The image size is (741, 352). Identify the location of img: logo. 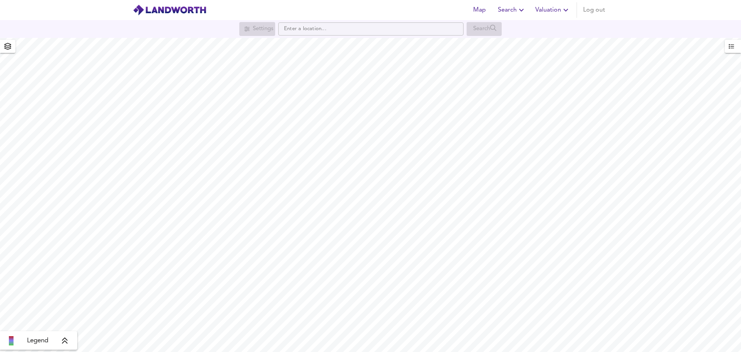
(169, 10).